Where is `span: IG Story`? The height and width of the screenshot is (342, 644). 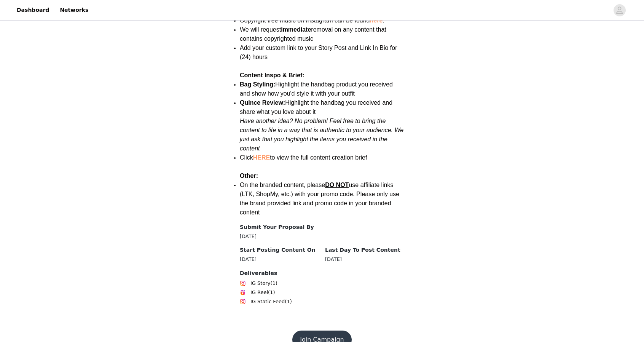
span: IG Story is located at coordinates (261, 283).